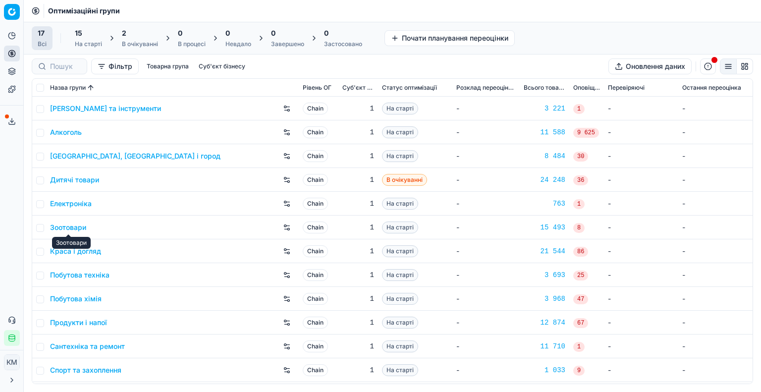 This screenshot has height=392, width=761. Describe the element at coordinates (544, 275) in the screenshot. I see `a: 3 693` at that location.